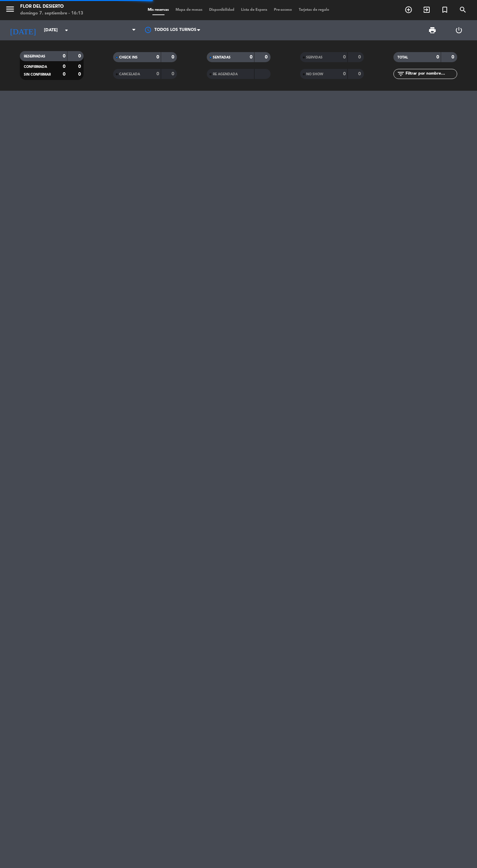  I want to click on i: turned_in_not, so click(445, 10).